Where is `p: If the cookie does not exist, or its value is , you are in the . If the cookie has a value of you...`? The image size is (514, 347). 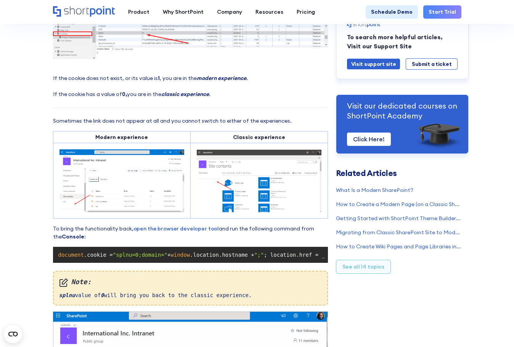
p: If the cookie does not exist, or its value is , you are in the . If the cookie has a value of you... is located at coordinates (190, 86).